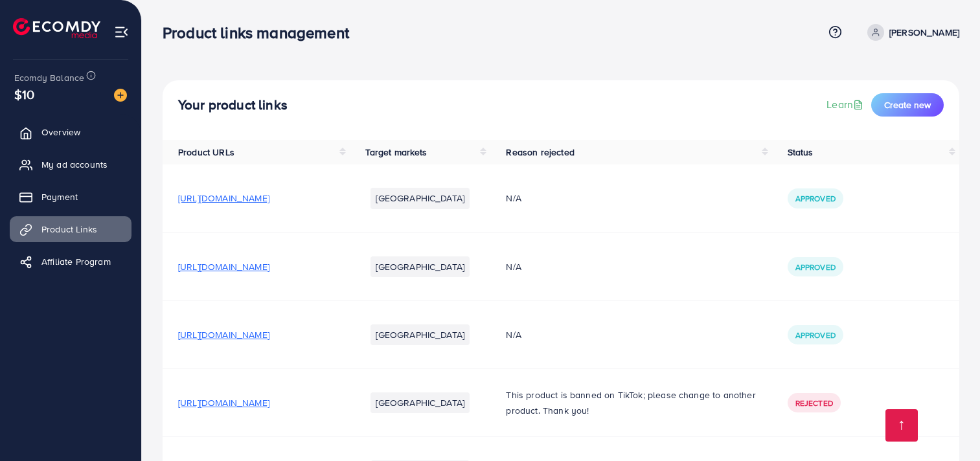 Image resolution: width=980 pixels, height=461 pixels. What do you see at coordinates (24, 93) in the screenshot?
I see `span: $10` at bounding box center [24, 93].